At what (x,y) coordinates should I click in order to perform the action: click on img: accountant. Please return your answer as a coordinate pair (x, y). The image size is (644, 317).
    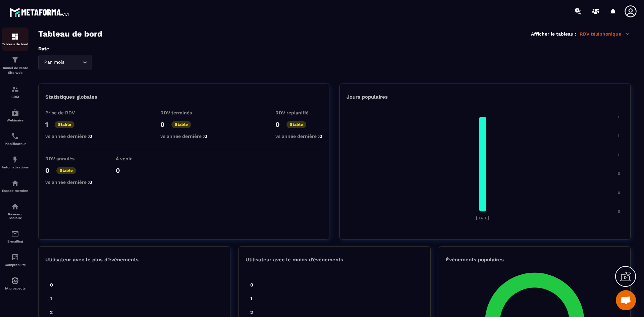
    Looking at the image, I should click on (15, 257).